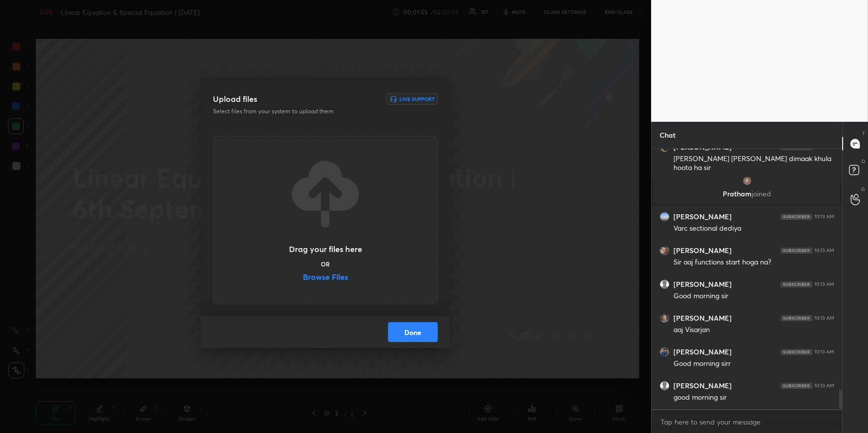 This screenshot has height=433, width=868. I want to click on div: Varc sectional dediya, so click(754, 229).